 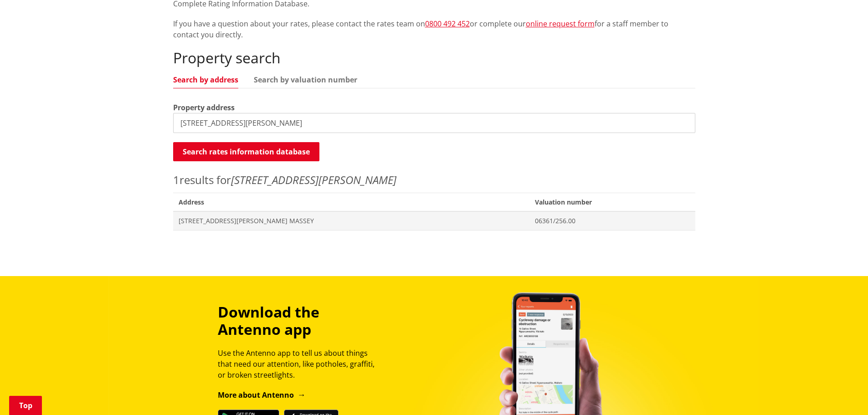 What do you see at coordinates (261, 394) in the screenshot?
I see `a: More about Antenno` at bounding box center [261, 394].